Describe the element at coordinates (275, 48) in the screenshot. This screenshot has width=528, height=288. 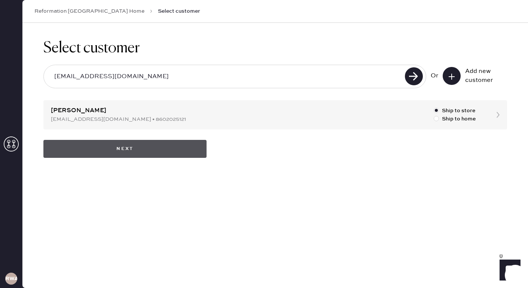
I see `h1: Select customer` at that location.